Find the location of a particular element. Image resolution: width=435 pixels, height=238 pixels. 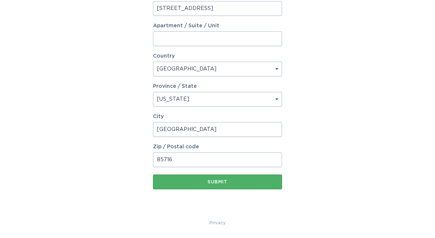

label: Zip / Postal code is located at coordinates (218, 147).